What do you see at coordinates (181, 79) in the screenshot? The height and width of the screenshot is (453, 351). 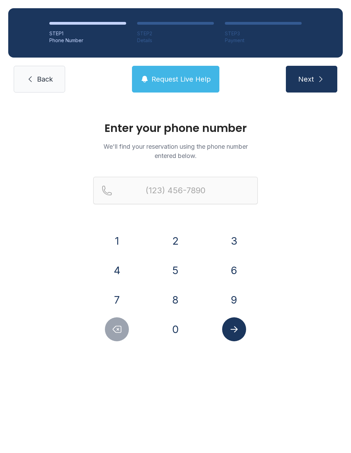 I see `span: Request Live Help` at bounding box center [181, 79].